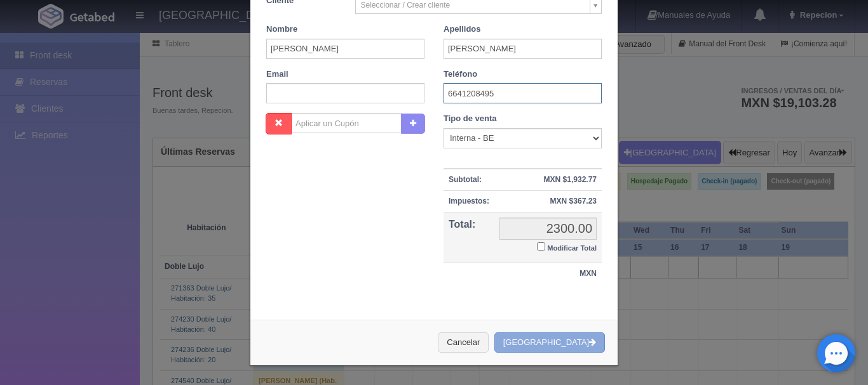  What do you see at coordinates (570, 179) in the screenshot?
I see `strong: MXN $1,932.77` at bounding box center [570, 179].